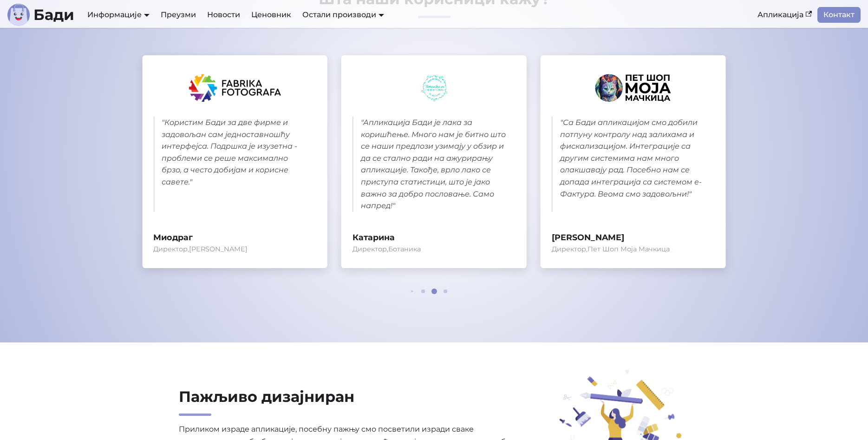 The image size is (868, 440). What do you see at coordinates (223, 15) in the screenshot?
I see `a: Новости` at bounding box center [223, 15].